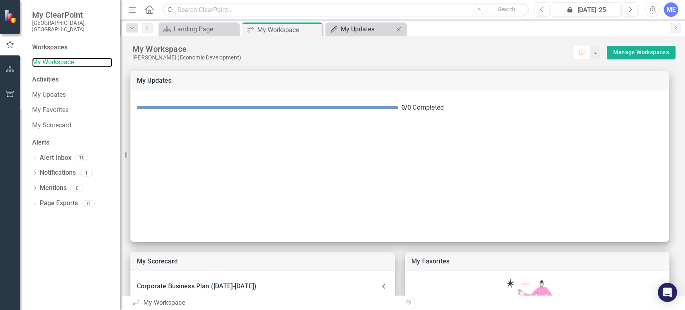 This screenshot has height=310, width=685. Describe the element at coordinates (58, 173) in the screenshot. I see `a: Notifications` at that location.